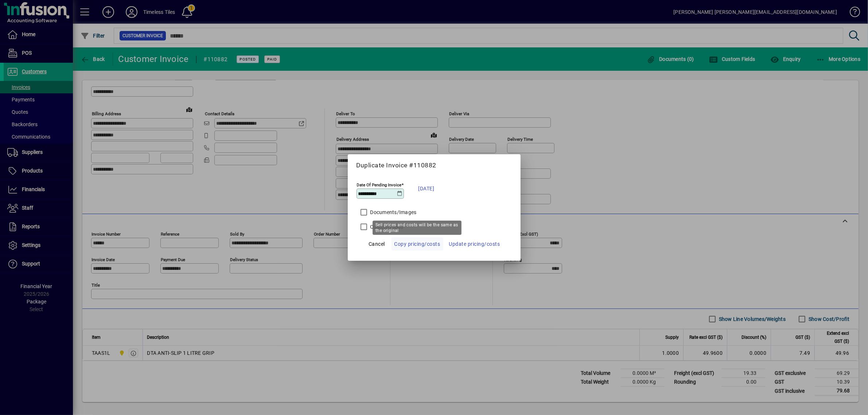 The height and width of the screenshot is (415, 868). Describe the element at coordinates (377, 244) in the screenshot. I see `button: Cancel` at that location.